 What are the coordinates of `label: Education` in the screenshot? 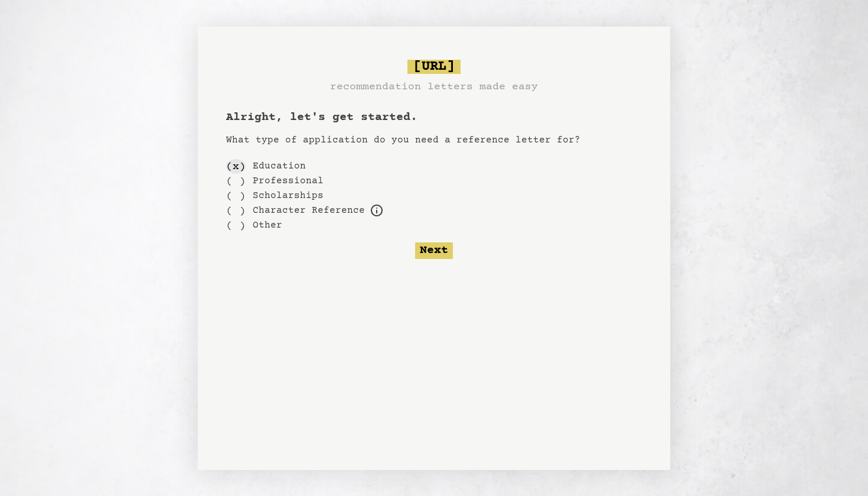 It's located at (279, 166).